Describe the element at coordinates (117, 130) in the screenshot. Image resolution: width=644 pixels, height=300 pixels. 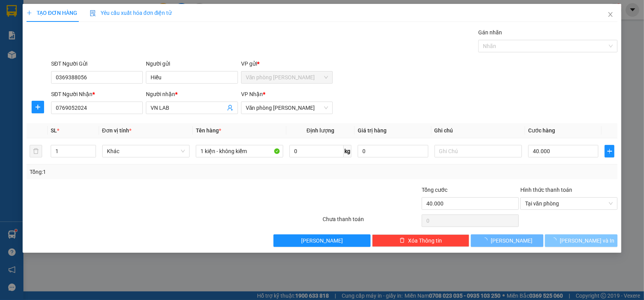
I see `span: Đơn vị tính` at that location.